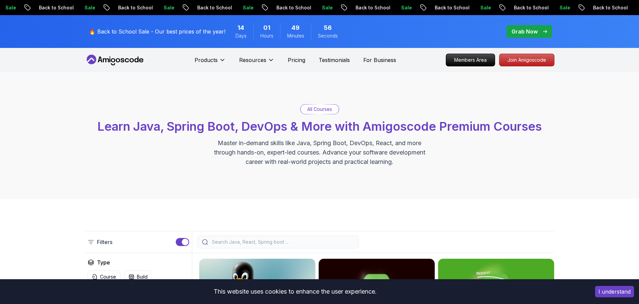 This screenshot has height=304, width=639. I want to click on p: All Courses, so click(320, 109).